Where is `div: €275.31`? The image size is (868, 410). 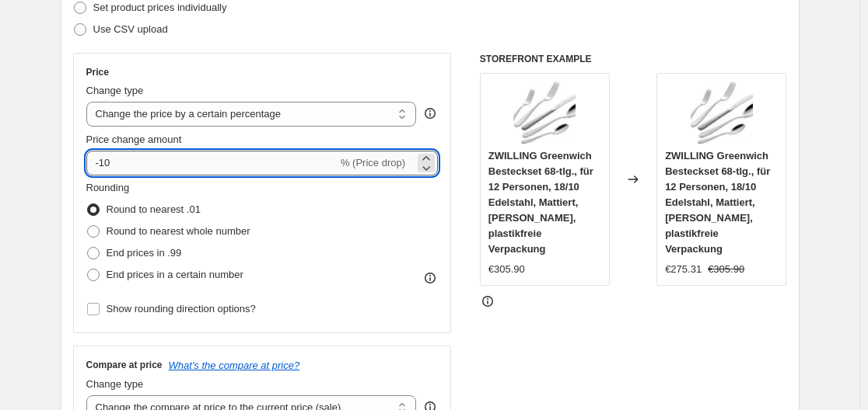 div: €275.31 is located at coordinates (683, 270).